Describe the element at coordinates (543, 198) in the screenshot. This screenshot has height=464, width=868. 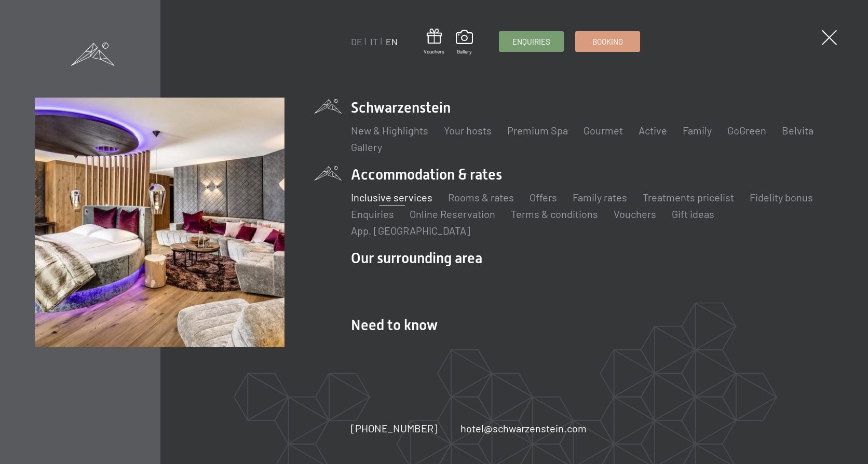
I see `a: Offers` at that location.